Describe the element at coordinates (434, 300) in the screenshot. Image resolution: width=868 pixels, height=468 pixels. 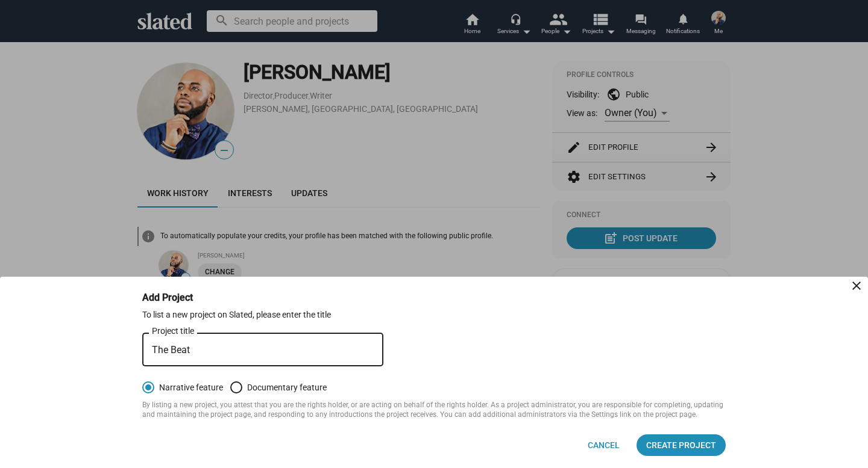
I see `bottom-sheet-header: Add Project` at that location.